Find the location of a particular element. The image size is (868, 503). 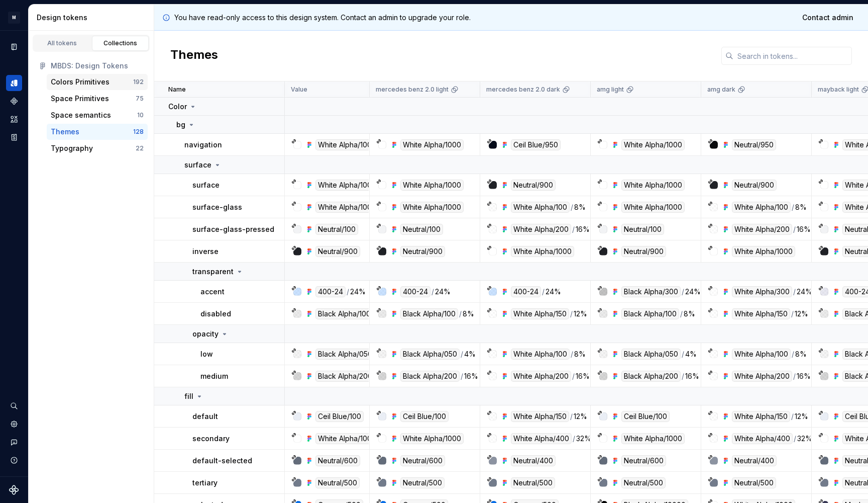

p: Value is located at coordinates (299, 90).